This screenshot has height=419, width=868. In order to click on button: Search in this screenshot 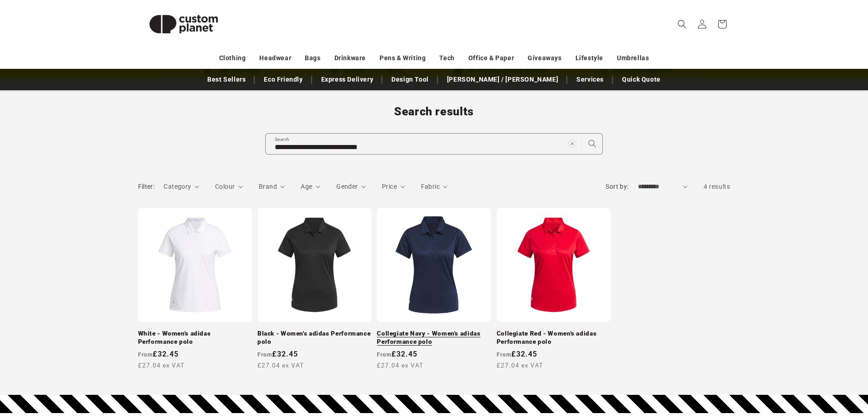, I will do `click(592, 144)`.